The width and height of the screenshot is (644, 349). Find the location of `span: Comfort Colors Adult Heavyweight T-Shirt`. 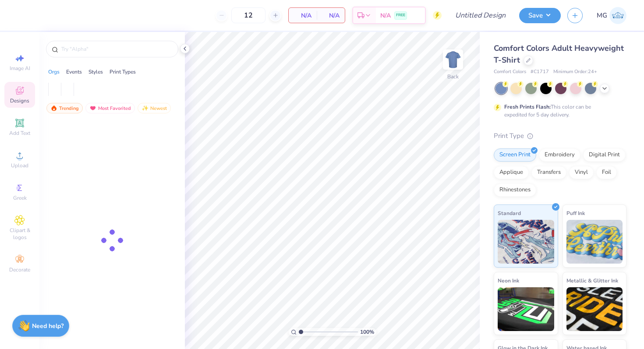

span: Comfort Colors Adult Heavyweight T-Shirt is located at coordinates (559, 54).